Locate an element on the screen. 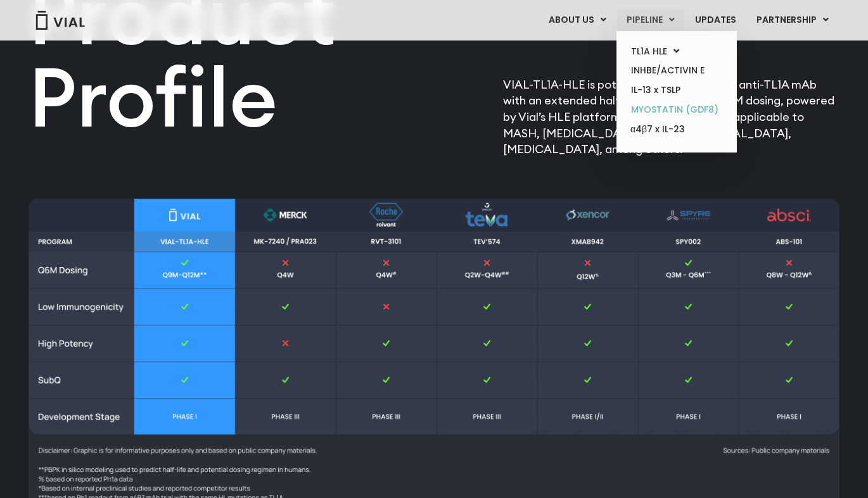 Image resolution: width=868 pixels, height=498 pixels. a: ABOUT USMenu Toggle is located at coordinates (577, 21).